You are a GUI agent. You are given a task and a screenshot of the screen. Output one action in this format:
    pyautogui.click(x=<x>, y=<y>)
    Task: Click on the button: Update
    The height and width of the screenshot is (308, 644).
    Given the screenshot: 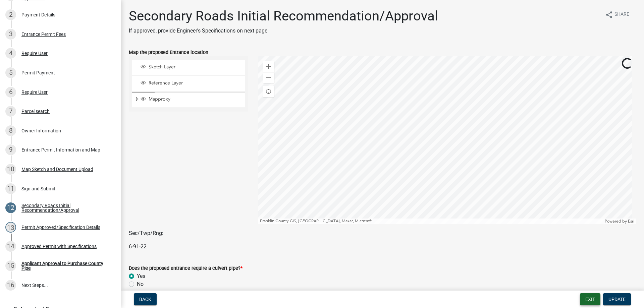 What is the action you would take?
    pyautogui.click(x=617, y=299)
    